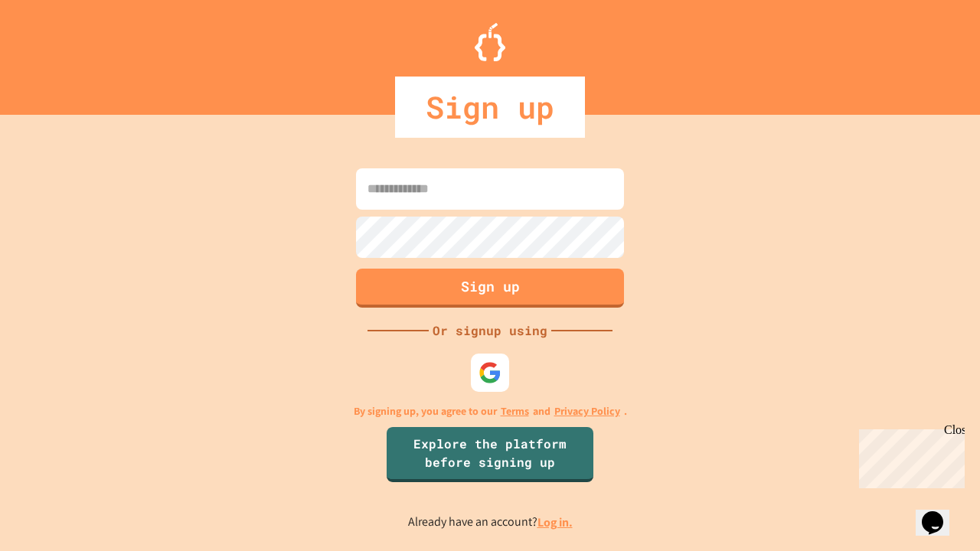 This screenshot has width=980, height=551. I want to click on img: Logo.svg, so click(490, 42).